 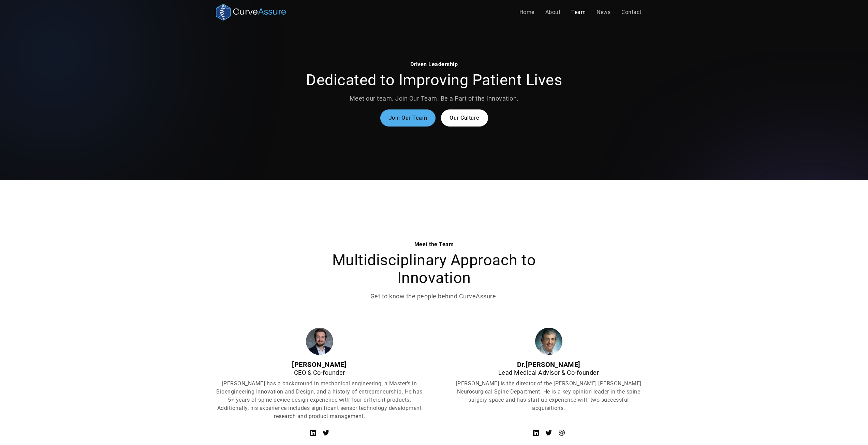 I want to click on div: CEO & Co-founder, so click(x=320, y=373).